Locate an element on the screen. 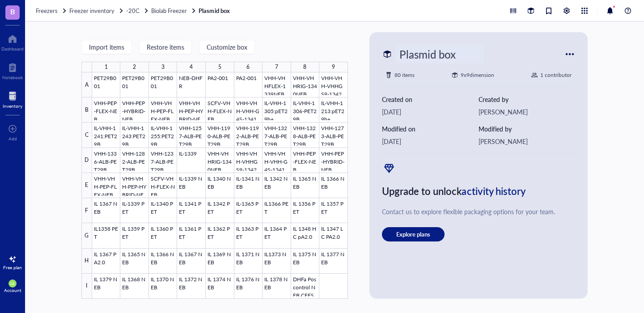  div: H is located at coordinates (87, 262).